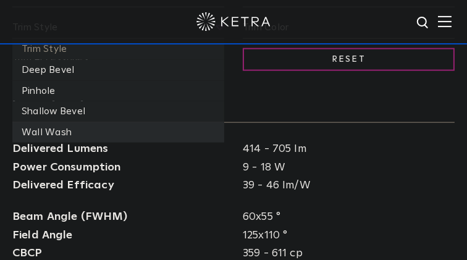 The width and height of the screenshot is (467, 260). What do you see at coordinates (423, 23) in the screenshot?
I see `img: search icon` at bounding box center [423, 23].